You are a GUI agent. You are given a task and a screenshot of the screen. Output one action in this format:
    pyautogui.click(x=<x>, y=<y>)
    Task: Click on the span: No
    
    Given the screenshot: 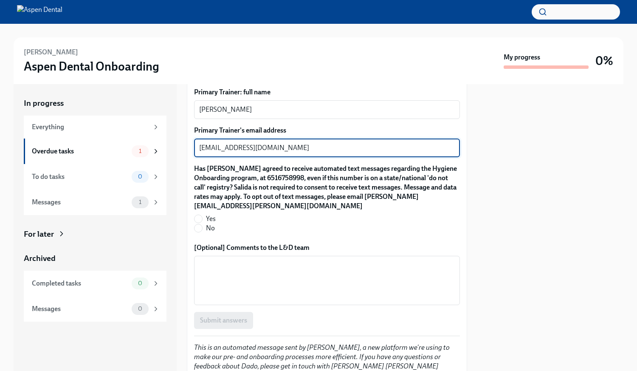 What is the action you would take?
    pyautogui.click(x=210, y=228)
    